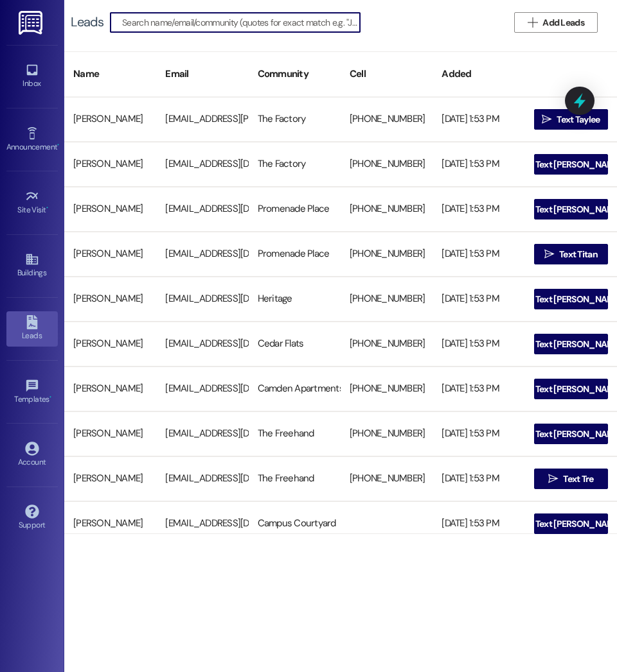 This screenshot has width=617, height=672. Describe the element at coordinates (32, 518) in the screenshot. I see `a: Support` at that location.